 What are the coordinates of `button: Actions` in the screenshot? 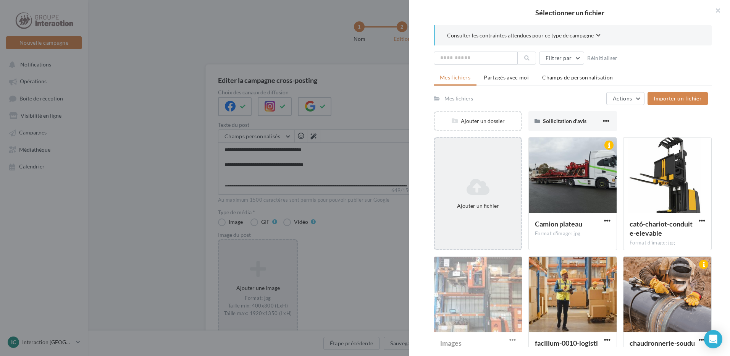 It's located at (626, 99).